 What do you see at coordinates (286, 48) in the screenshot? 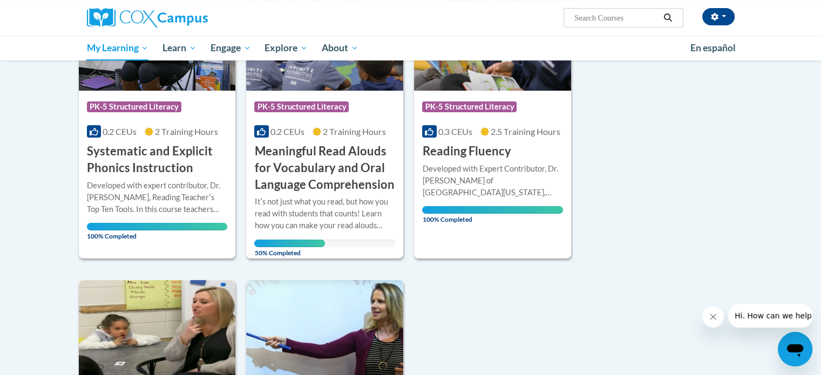
I see `a: Explore` at bounding box center [286, 48].